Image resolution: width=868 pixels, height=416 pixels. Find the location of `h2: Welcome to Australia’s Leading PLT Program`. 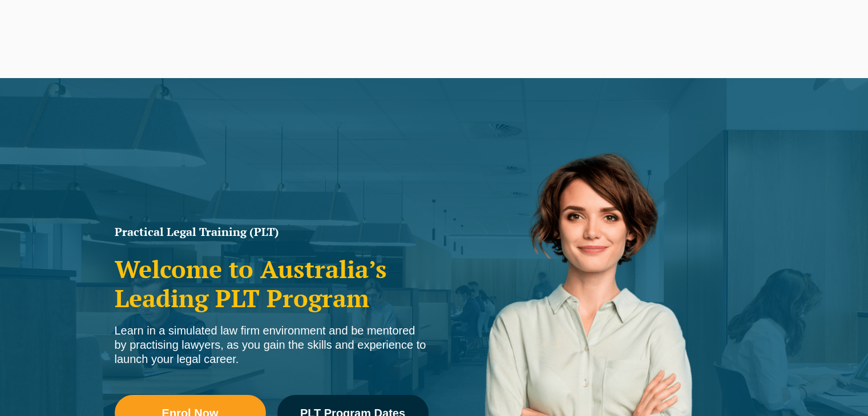

h2: Welcome to Australia’s Leading PLT Program is located at coordinates (272, 283).